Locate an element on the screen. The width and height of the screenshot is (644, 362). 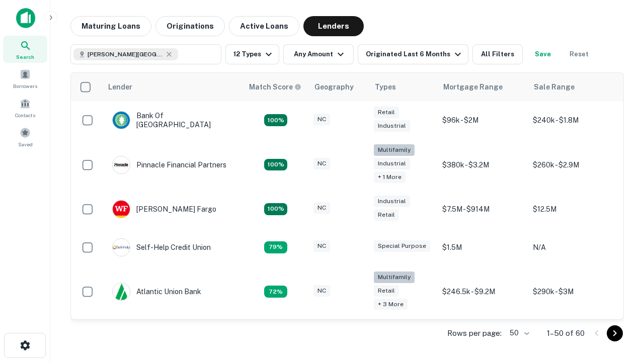
div: Matching Properties: 25, hasApolloMatch: undefined is located at coordinates (276, 165).